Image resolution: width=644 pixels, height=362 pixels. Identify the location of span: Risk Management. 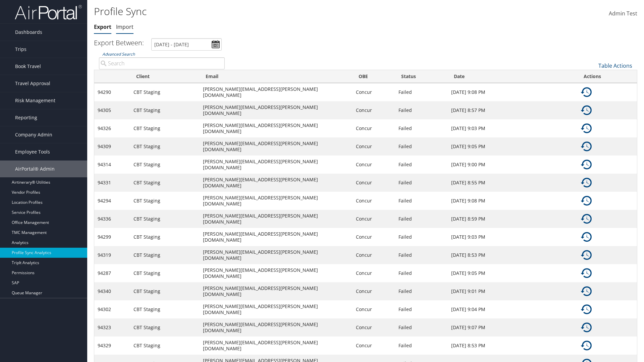
(35, 101).